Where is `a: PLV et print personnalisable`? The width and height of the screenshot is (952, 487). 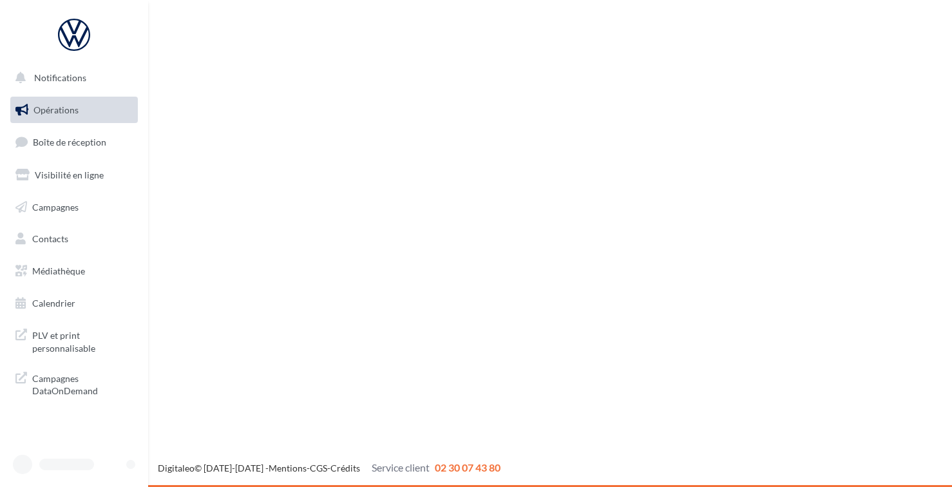
a: PLV et print personnalisable is located at coordinates (74, 340).